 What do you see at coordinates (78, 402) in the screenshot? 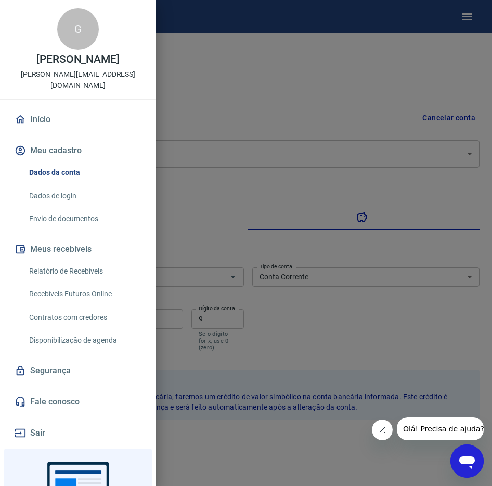
I see `a: Fale conosco` at bounding box center [78, 402].